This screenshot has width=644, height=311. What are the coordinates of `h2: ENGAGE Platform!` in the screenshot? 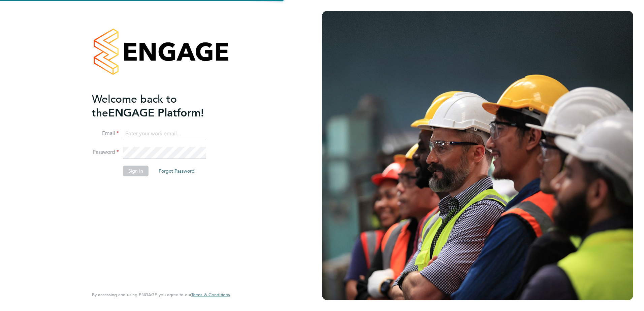 It's located at (158, 106).